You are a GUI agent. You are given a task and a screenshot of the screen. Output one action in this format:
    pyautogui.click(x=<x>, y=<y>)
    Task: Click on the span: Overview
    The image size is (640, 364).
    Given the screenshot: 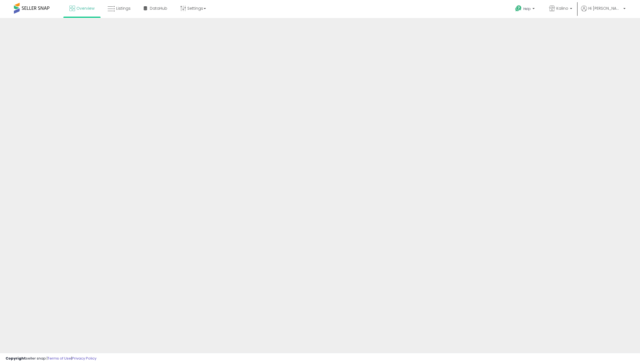 What is the action you would take?
    pyautogui.click(x=85, y=8)
    